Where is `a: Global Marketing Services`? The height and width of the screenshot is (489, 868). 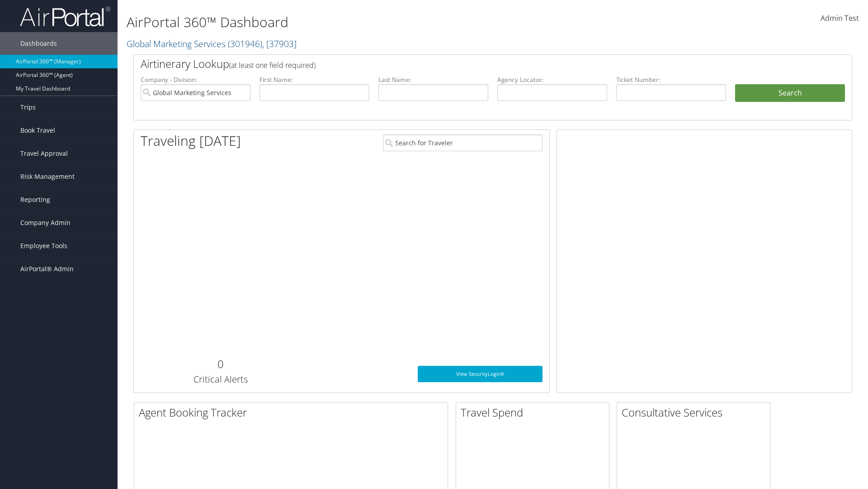
a: Global Marketing Services is located at coordinates (211, 43).